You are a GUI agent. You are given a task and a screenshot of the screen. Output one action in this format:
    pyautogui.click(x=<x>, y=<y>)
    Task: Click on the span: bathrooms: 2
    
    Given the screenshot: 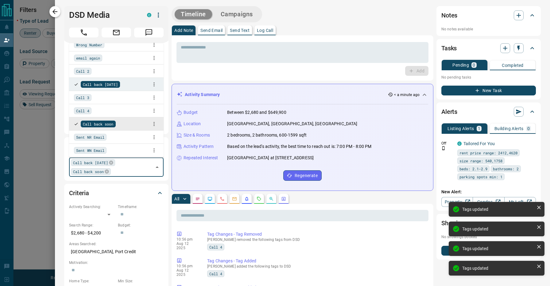 What is the action you would take?
    pyautogui.click(x=506, y=169)
    